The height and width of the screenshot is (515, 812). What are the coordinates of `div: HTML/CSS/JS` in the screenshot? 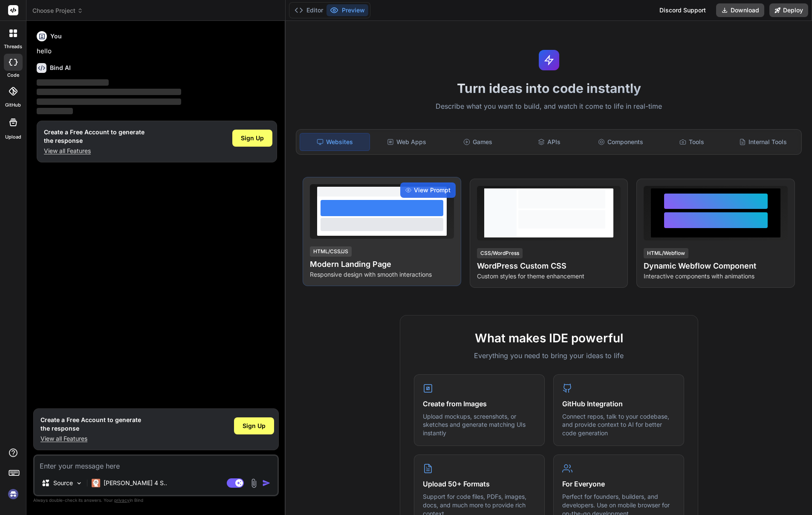 It's located at (331, 252).